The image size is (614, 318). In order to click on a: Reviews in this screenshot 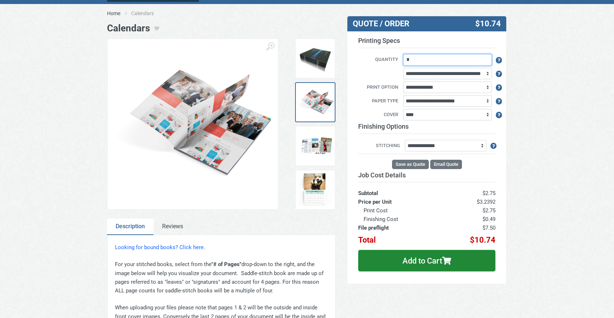, I will do `click(173, 227)`.